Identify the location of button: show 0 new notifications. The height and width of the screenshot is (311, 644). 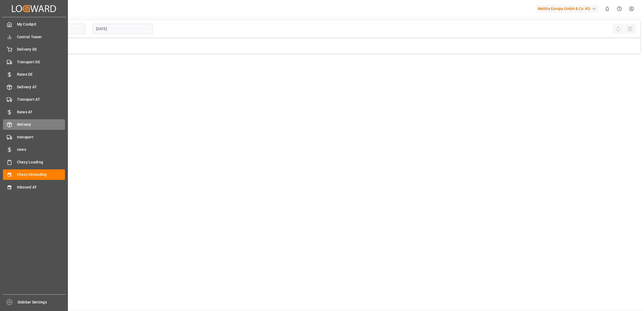
(607, 8).